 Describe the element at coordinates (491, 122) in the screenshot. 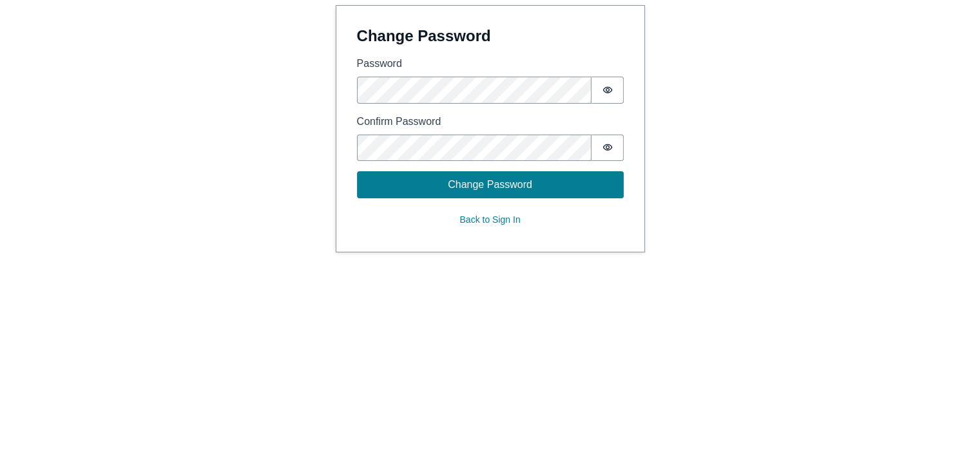

I see `label: Confirm Password` at that location.